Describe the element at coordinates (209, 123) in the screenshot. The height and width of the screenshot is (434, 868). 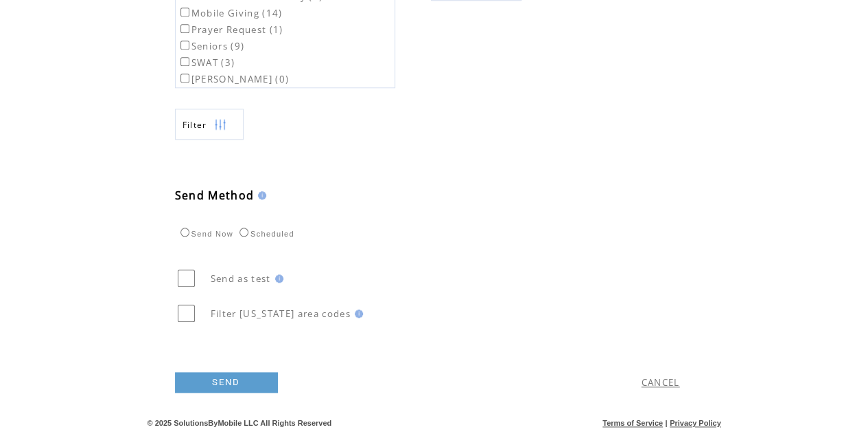
I see `a: Filter` at that location.